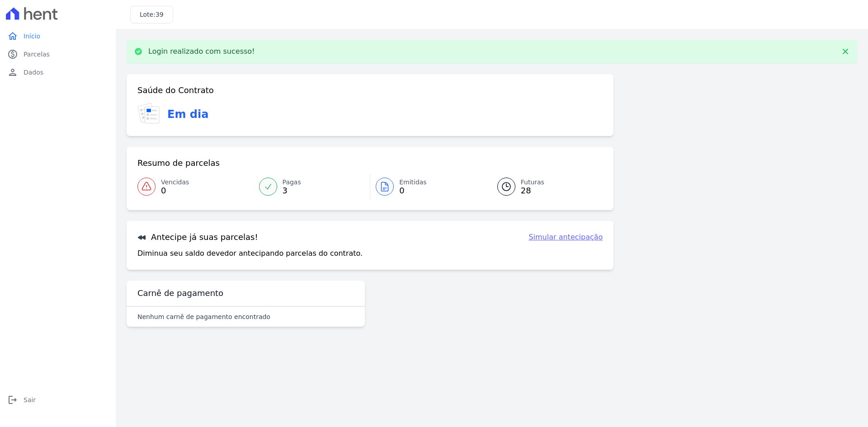  What do you see at coordinates (37, 54) in the screenshot?
I see `span: Parcelas` at bounding box center [37, 54].